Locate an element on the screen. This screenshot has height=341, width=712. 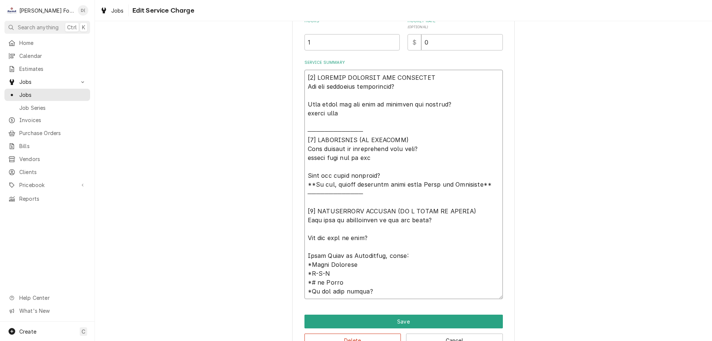
a: Invoices is located at coordinates (47, 120).